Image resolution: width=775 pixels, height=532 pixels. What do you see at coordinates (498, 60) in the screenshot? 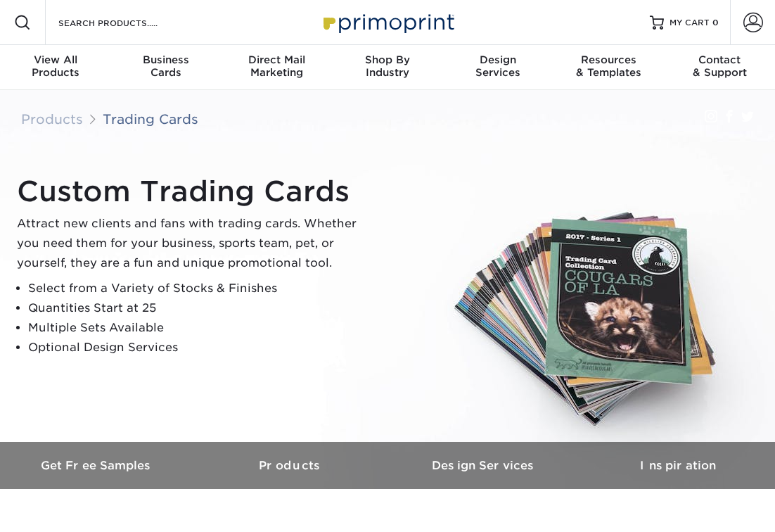
I see `span: Design` at bounding box center [498, 60].